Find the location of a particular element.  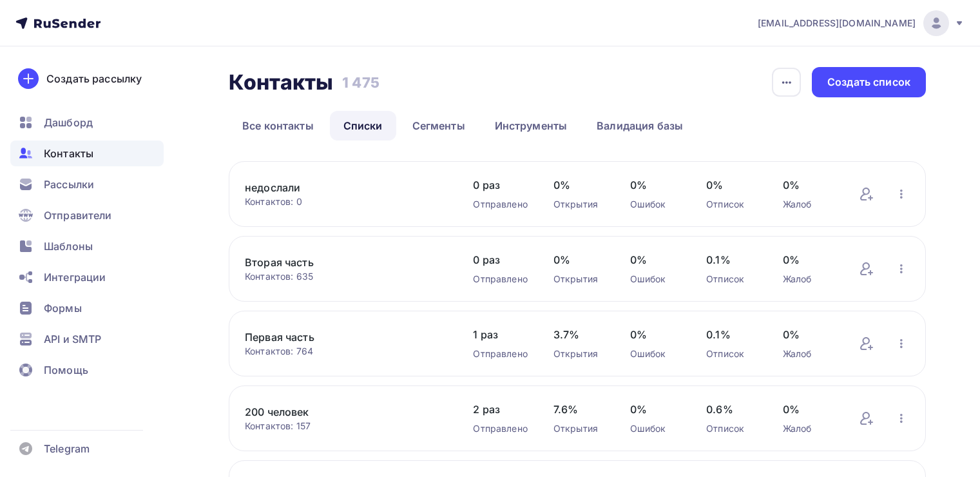

a: Валидация базы is located at coordinates (640, 126).